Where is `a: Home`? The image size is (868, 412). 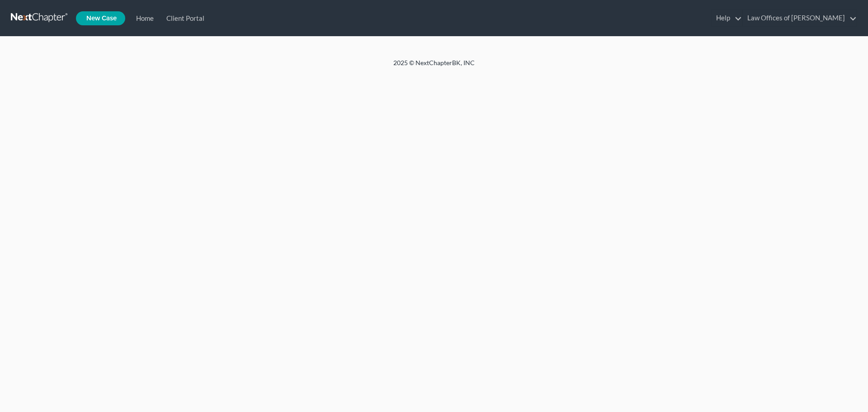 a: Home is located at coordinates (143, 18).